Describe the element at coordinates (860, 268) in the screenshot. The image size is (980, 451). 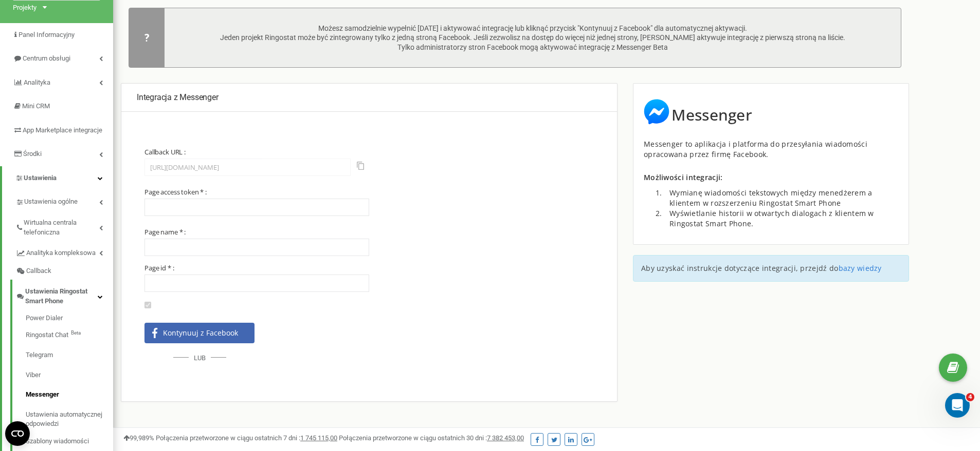
I see `a: bazy wiedzy` at that location.